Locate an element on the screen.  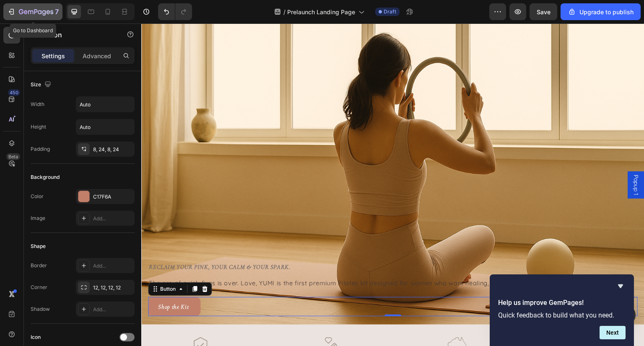
span: Draft is located at coordinates (390, 12).